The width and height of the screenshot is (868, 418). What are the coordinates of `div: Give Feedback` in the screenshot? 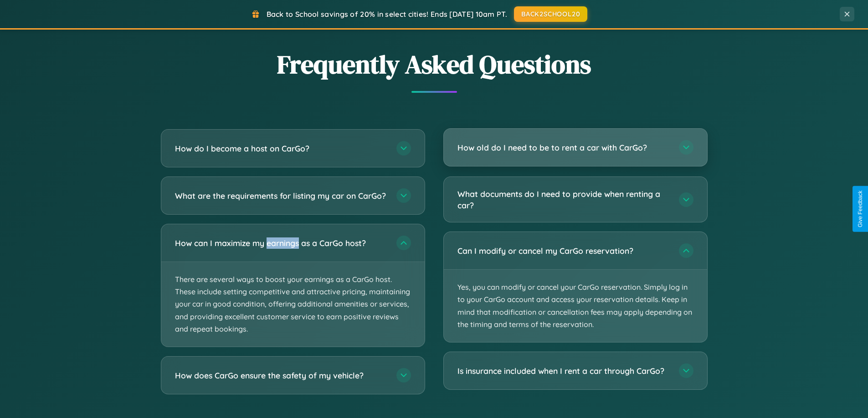 It's located at (860, 209).